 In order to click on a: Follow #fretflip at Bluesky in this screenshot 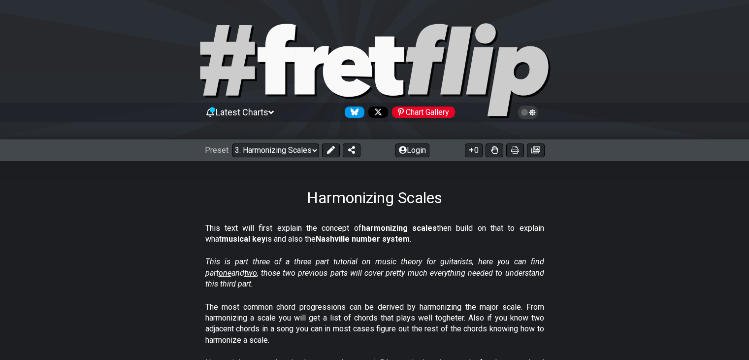, I will do `click(353, 112)`.